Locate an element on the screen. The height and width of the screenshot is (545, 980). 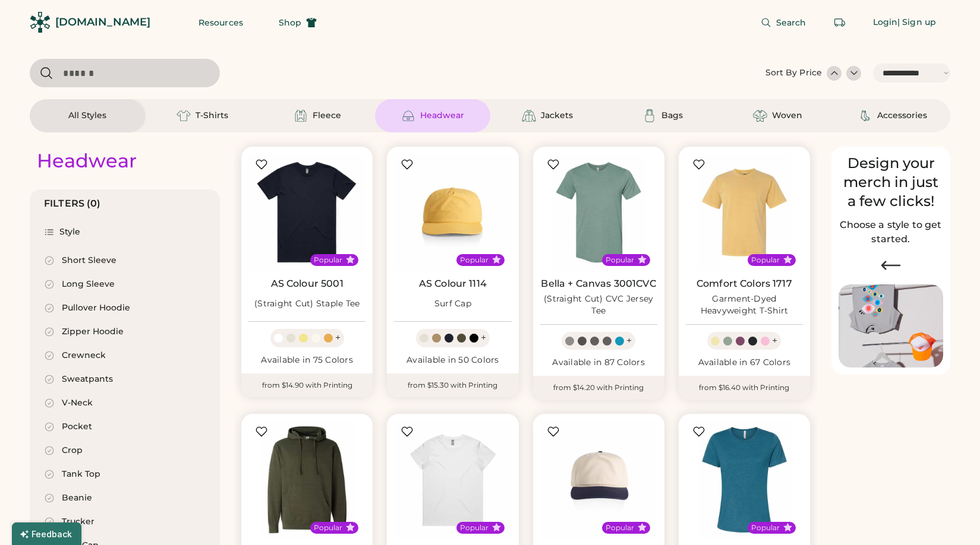
div: Short Sleeve is located at coordinates (89, 260).